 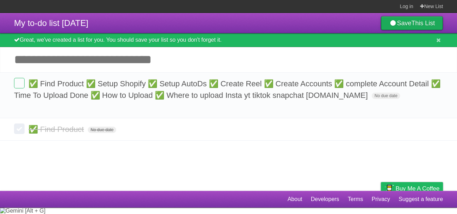 I want to click on a: Suggest a feature, so click(x=421, y=199).